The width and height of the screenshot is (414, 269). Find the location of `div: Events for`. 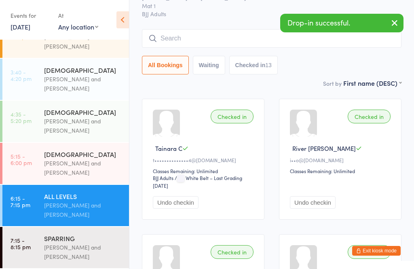

div: Events for is located at coordinates (30, 15).